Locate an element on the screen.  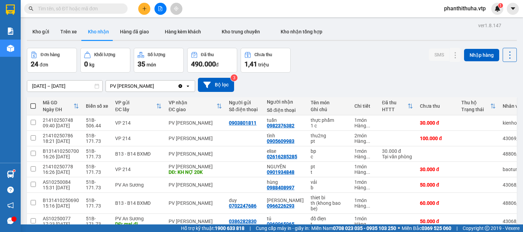
div: Ngày ĐH is located at coordinates (58, 110).